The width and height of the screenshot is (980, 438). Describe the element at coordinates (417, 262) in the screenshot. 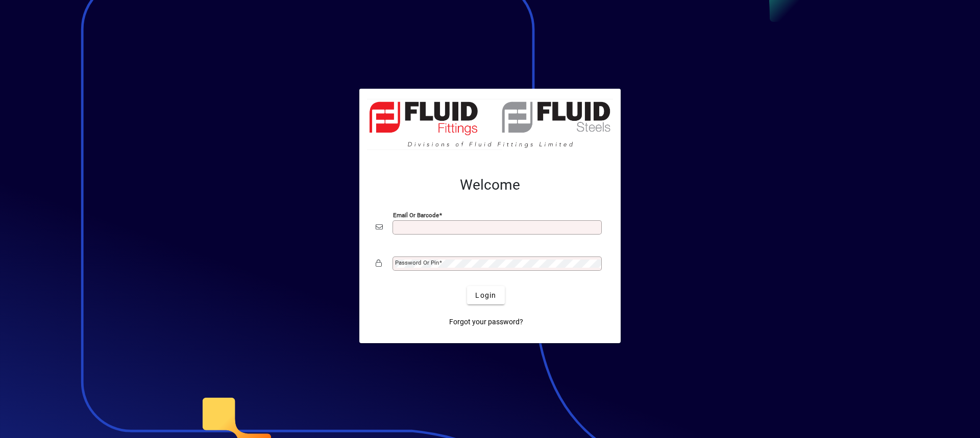

I see `mat-label: Password or Pin` at that location.